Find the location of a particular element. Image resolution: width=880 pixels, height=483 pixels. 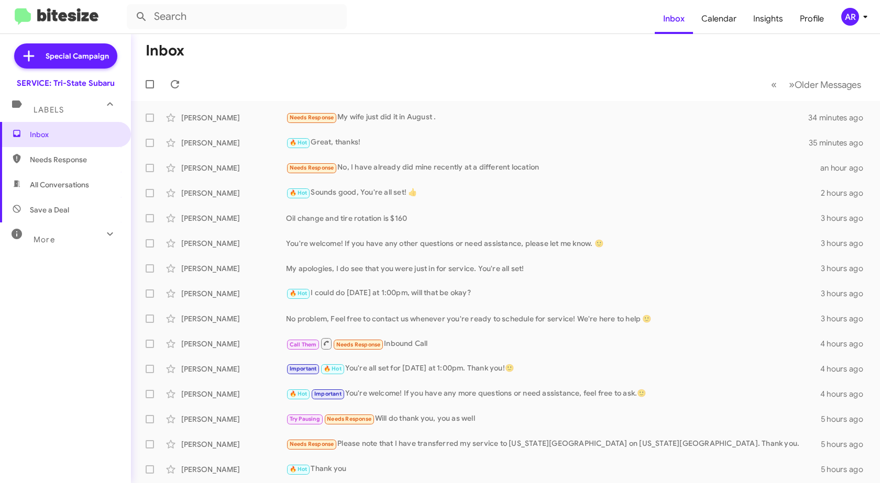

span: Older Messages is located at coordinates (827, 85).